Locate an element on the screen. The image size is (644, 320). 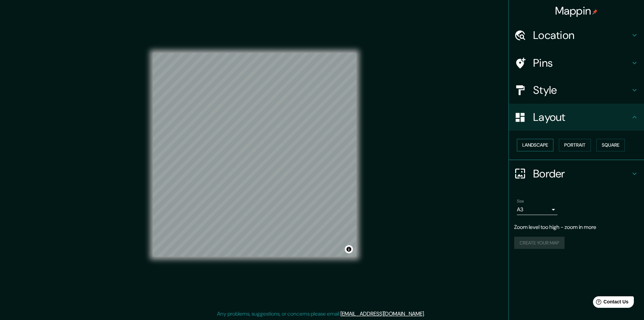
div: A3 is located at coordinates (537, 210).